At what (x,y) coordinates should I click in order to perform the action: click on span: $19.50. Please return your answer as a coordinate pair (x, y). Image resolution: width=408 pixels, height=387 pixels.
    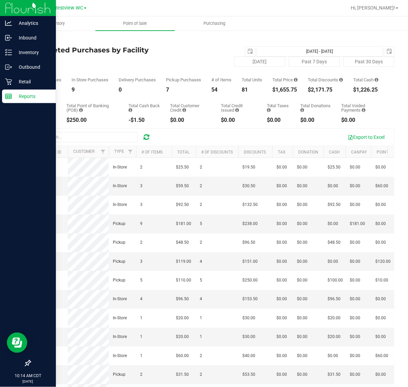
    Looking at the image, I should click on (249, 167).